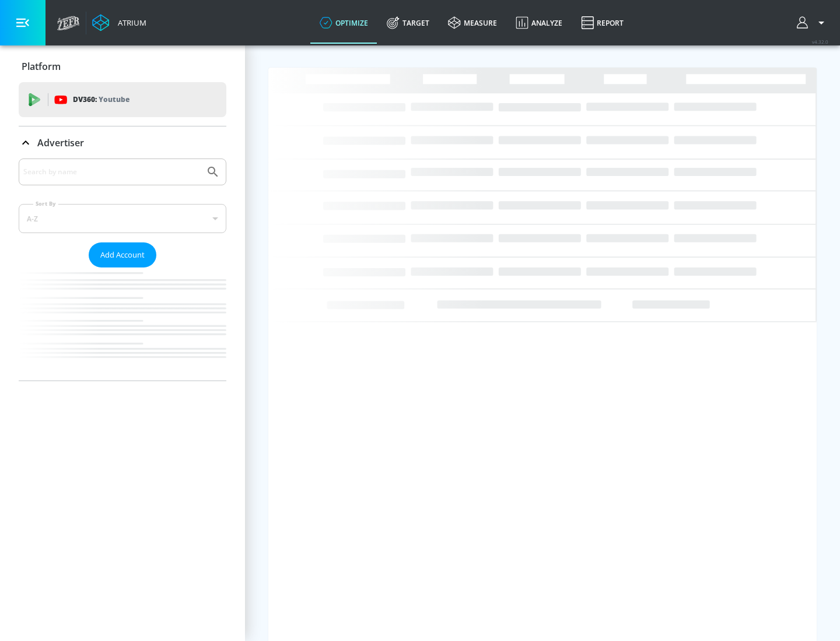  Describe the element at coordinates (601, 23) in the screenshot. I see `a: Report` at that location.